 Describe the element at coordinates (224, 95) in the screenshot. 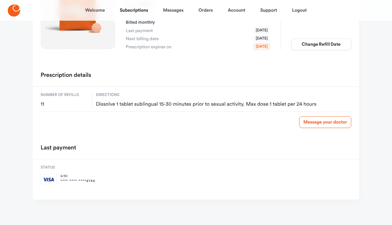

I see `span: Directions` at that location.